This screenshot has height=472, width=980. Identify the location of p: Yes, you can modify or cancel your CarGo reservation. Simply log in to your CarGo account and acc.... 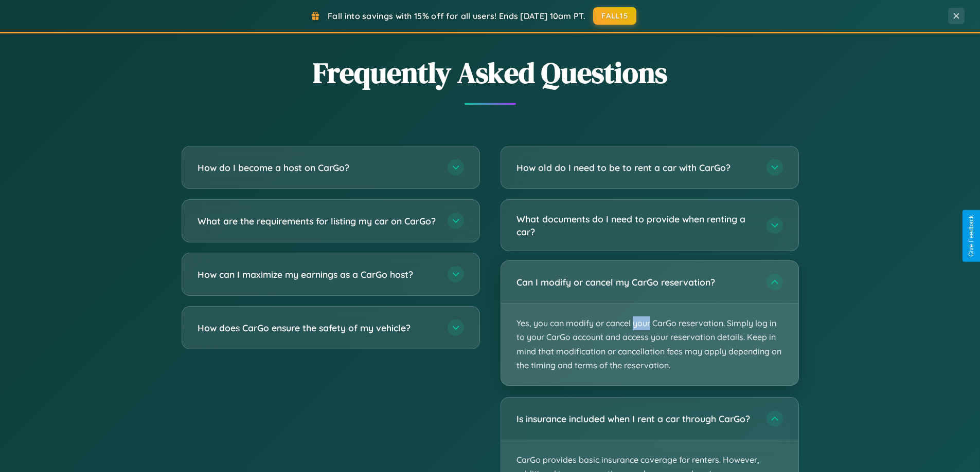
(650, 345).